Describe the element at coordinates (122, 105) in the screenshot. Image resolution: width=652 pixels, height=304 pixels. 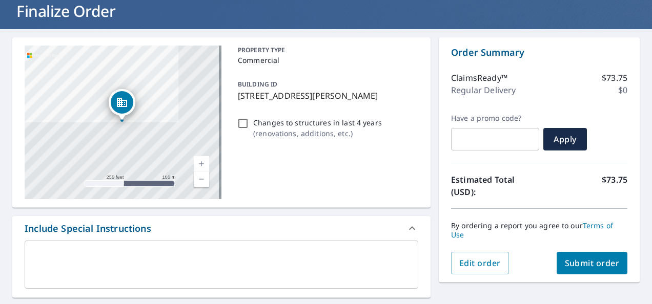
I see `div: Dropped pin, building 1, Commercial property, 661 Mckinley St Calexico, CA 92231` at that location.